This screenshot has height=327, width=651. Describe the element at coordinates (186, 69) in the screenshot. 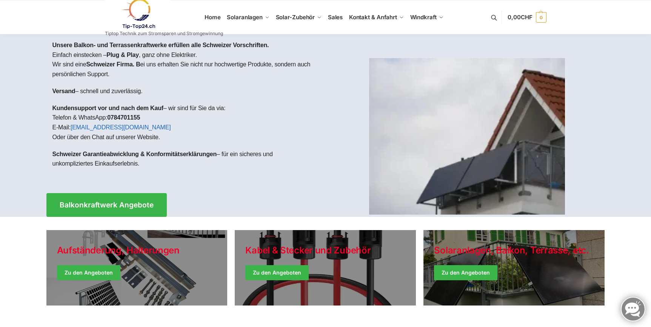

I see `p: Wir sind eine ei uns erhalten Sie nicht nur hochwertige Produkte, sondern auch persönlichen Support.` at that location.